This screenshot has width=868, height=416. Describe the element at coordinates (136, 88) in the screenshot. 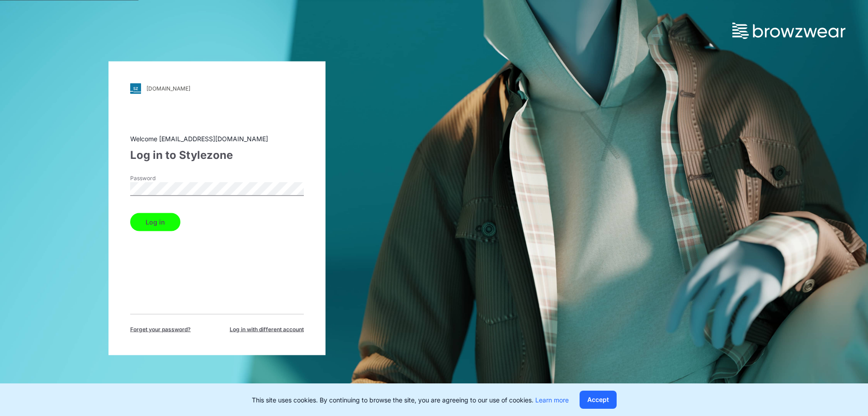

I see `img: svg+xml;base64,PHN2ZyB3aWR0aD0iMjgiIGhlaWdodD0iMjgiIHZpZXdCb3g9IjAgMCAyOCAyOCIgZmlsbD0ibm9uZSIgeG...` at that location.